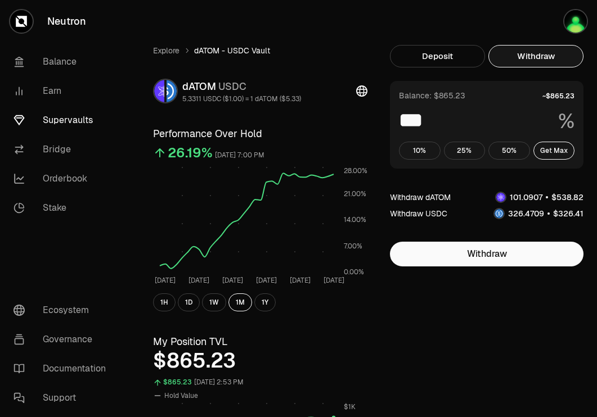 This screenshot has height=417, width=597. I want to click on a: Explore, so click(166, 51).